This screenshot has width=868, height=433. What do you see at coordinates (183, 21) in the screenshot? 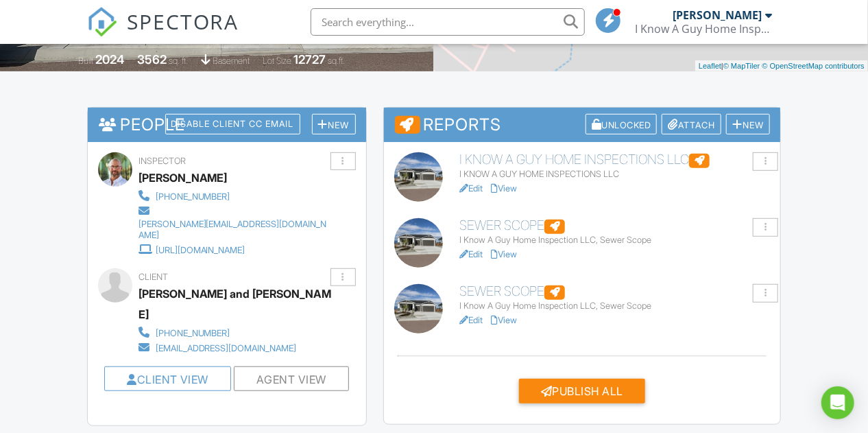
I see `span: SPECTORA` at bounding box center [183, 21].